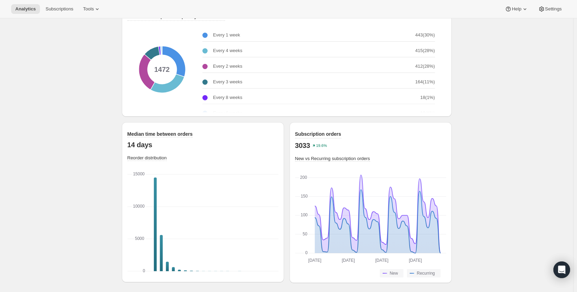 This screenshot has width=577, height=292. Describe the element at coordinates (221, 271) in the screenshot. I see `rect: Orders-0 13` at that location.